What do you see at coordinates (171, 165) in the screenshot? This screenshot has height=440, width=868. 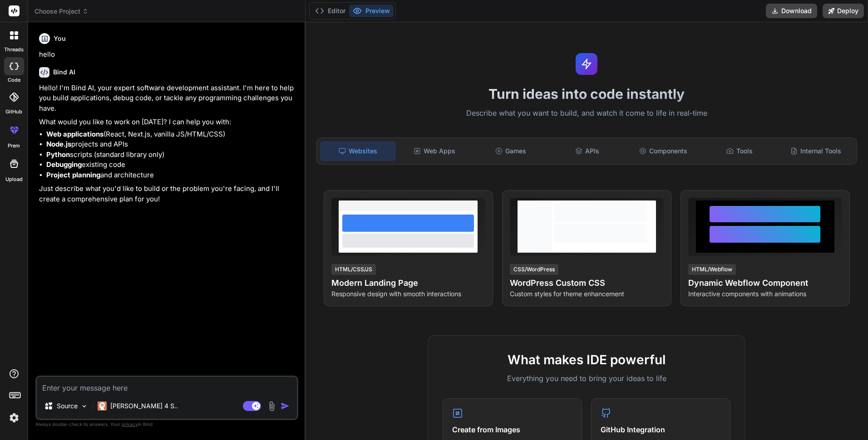 I see `li: existing code` at bounding box center [171, 165].